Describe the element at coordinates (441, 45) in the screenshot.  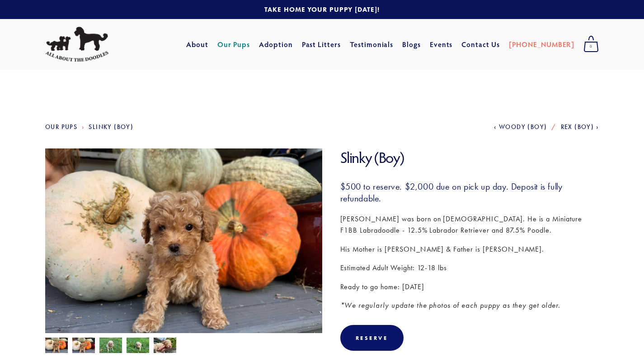
I see `a: Events` at that location.